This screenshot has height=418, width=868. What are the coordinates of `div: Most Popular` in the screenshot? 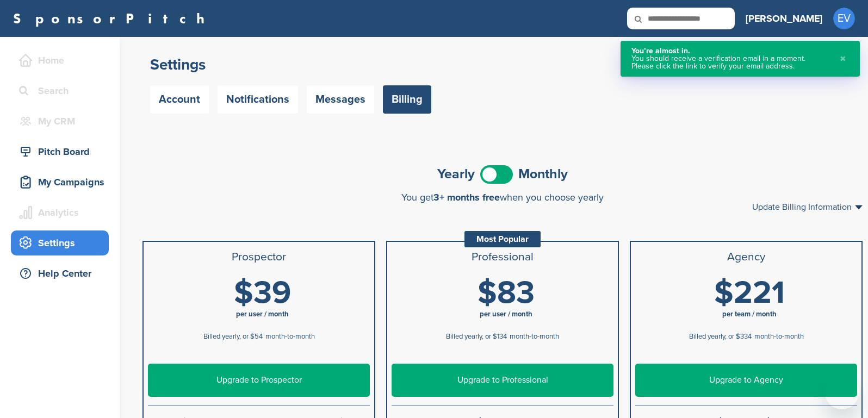 It's located at (502, 239).